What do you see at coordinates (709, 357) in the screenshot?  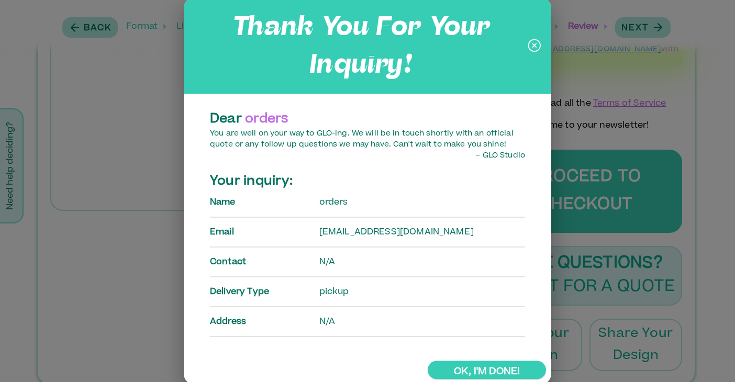 I see `div: Chat Widget` at bounding box center [709, 357].